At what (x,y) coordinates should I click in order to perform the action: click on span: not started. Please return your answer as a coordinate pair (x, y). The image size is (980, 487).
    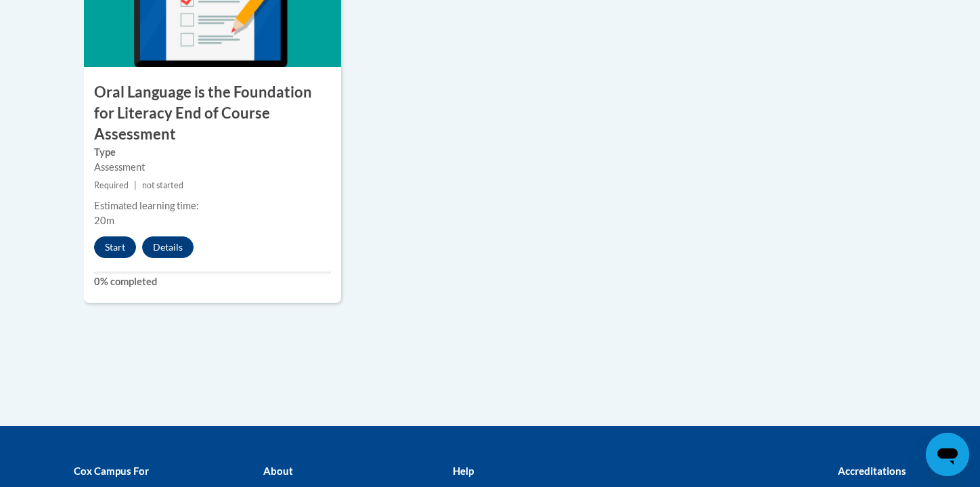
    Looking at the image, I should click on (163, 184).